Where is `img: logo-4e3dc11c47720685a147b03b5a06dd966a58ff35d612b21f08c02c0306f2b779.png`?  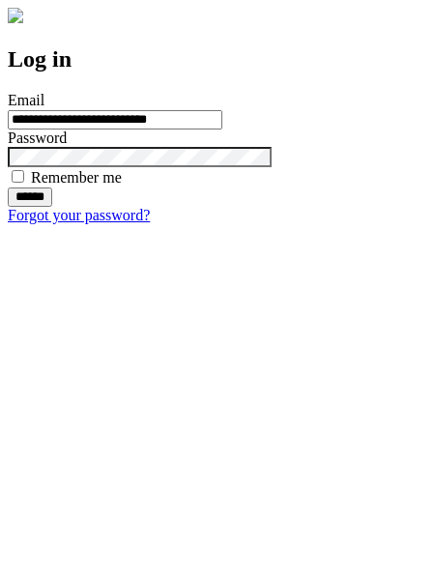 img: logo-4e3dc11c47720685a147b03b5a06dd966a58ff35d612b21f08c02c0306f2b779.png is located at coordinates (15, 15).